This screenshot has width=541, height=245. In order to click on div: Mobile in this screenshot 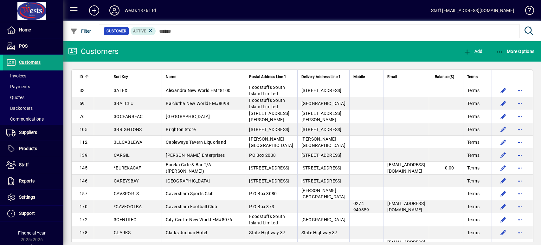, I will do `click(366, 77)`.